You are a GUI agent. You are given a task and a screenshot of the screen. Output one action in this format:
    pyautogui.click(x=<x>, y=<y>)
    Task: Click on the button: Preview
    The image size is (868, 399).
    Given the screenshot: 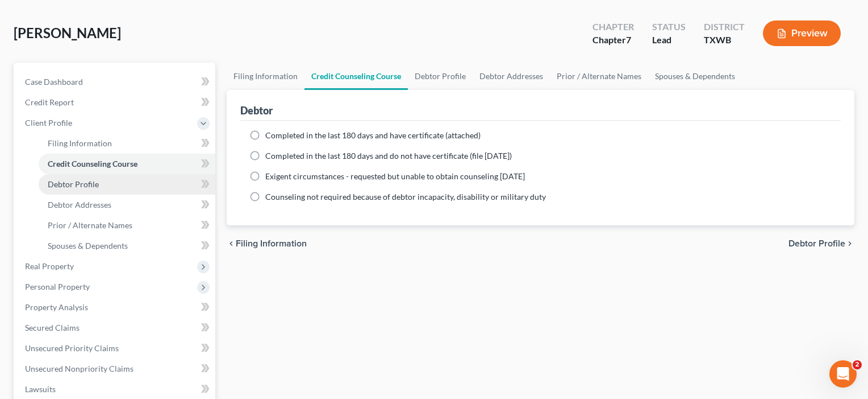 What is the action you would take?
    pyautogui.click(x=802, y=33)
    